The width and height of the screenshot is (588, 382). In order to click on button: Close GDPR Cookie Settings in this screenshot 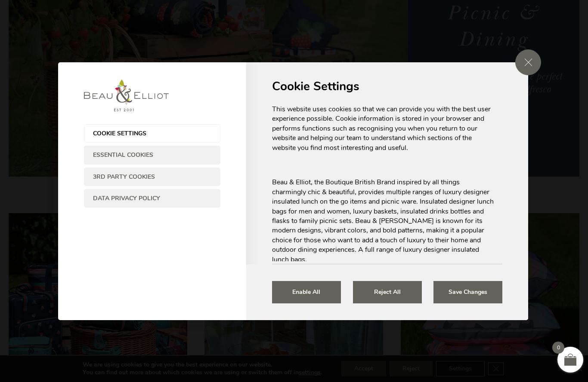, I will do `click(528, 62)`.